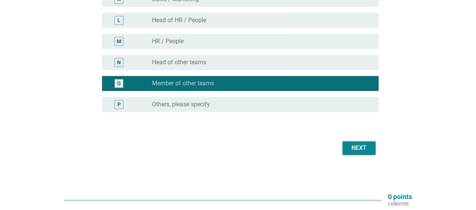 This screenshot has height=210, width=476. What do you see at coordinates (359, 148) in the screenshot?
I see `div: Next` at bounding box center [359, 148].